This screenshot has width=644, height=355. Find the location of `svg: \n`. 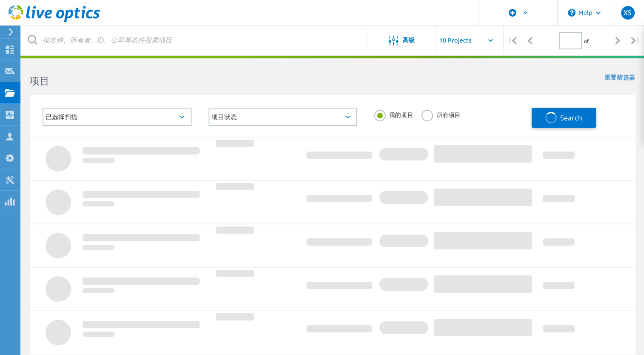

svg: \n is located at coordinates (572, 13).